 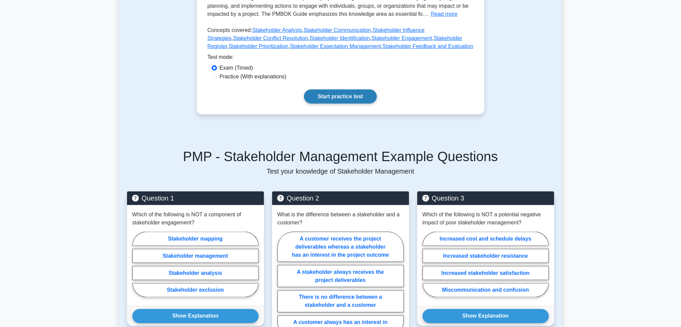 I want to click on label: Increased stakeholder satisfaction, so click(x=486, y=273).